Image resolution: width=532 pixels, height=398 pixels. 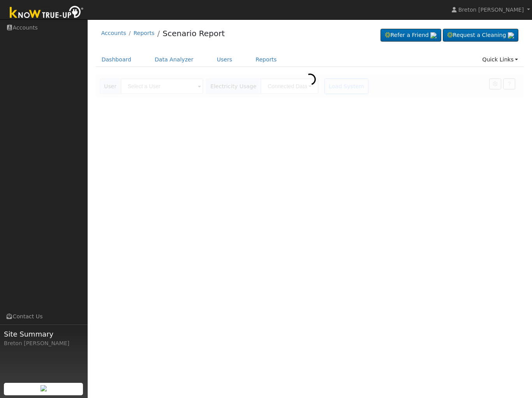 I want to click on a: Request a Cleaning, so click(x=481, y=36).